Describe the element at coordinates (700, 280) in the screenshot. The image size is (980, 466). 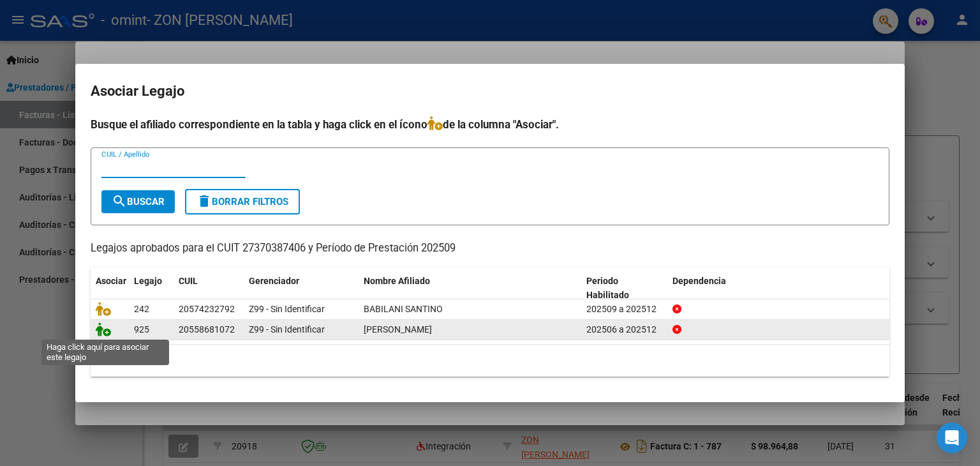
I see `span: Dependencia` at that location.